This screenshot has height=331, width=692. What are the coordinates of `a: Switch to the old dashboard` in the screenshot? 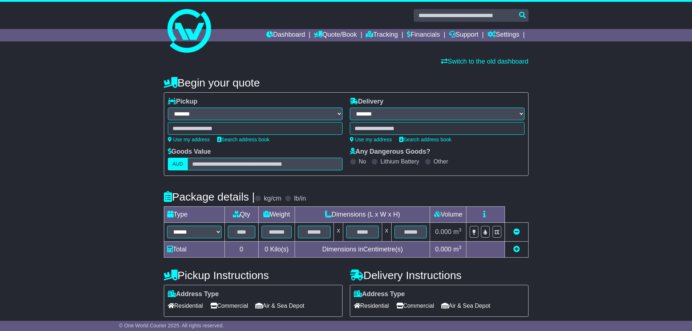 It's located at (484, 61).